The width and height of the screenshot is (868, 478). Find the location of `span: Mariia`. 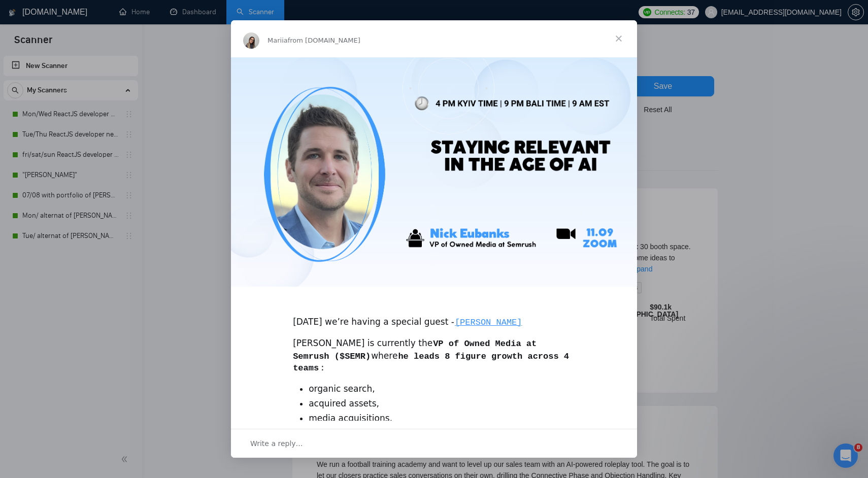

span: Mariia is located at coordinates (278, 40).